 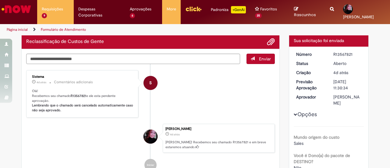 I want to click on span: 6, so click(x=132, y=16).